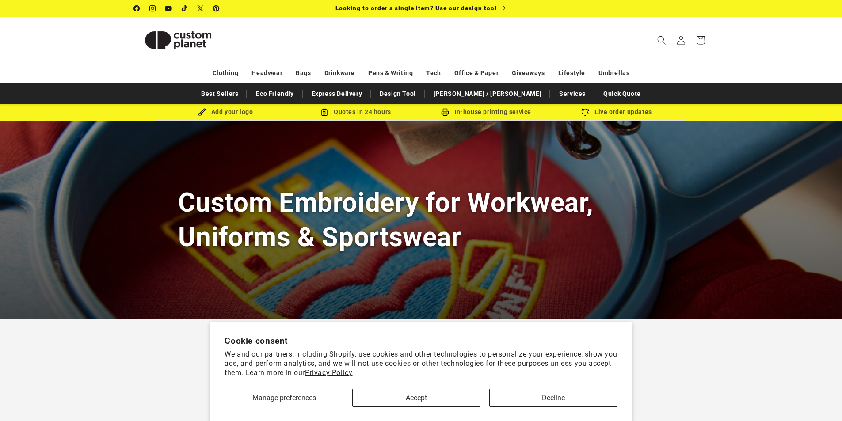 This screenshot has height=421, width=842. What do you see at coordinates (421, 220) in the screenshot?
I see `h1: Custom Embroidery for Workwear, Uniforms & Sportswear` at bounding box center [421, 220].